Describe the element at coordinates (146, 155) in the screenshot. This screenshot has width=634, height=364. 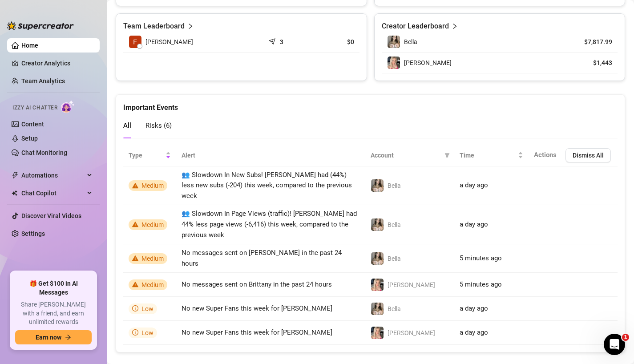
I see `span: Type` at that location.